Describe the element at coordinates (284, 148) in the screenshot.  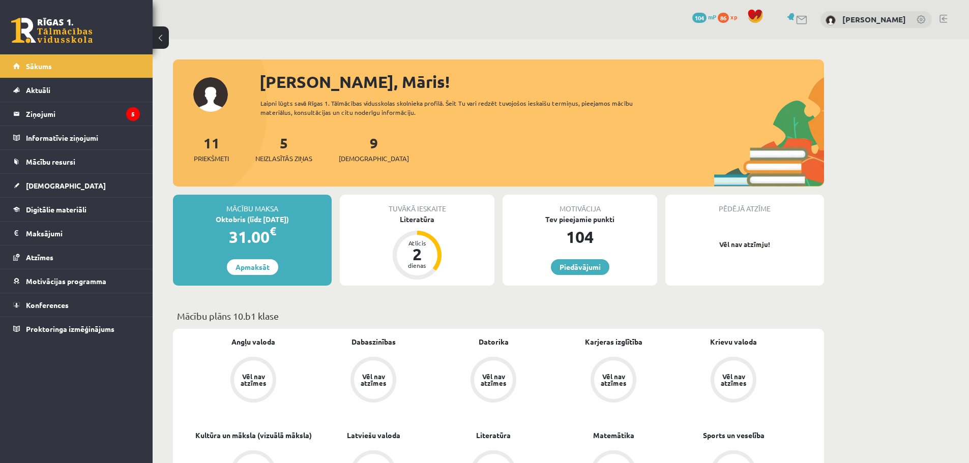
I see `a: 5Neizlasītās ziņas` at that location.